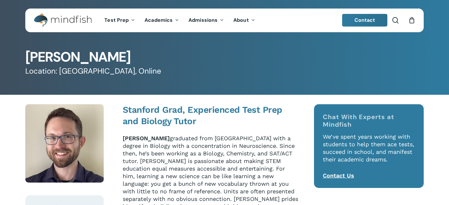 This screenshot has width=449, height=205. Describe the element at coordinates (119, 20) in the screenshot. I see `a: Test Prep` at that location.